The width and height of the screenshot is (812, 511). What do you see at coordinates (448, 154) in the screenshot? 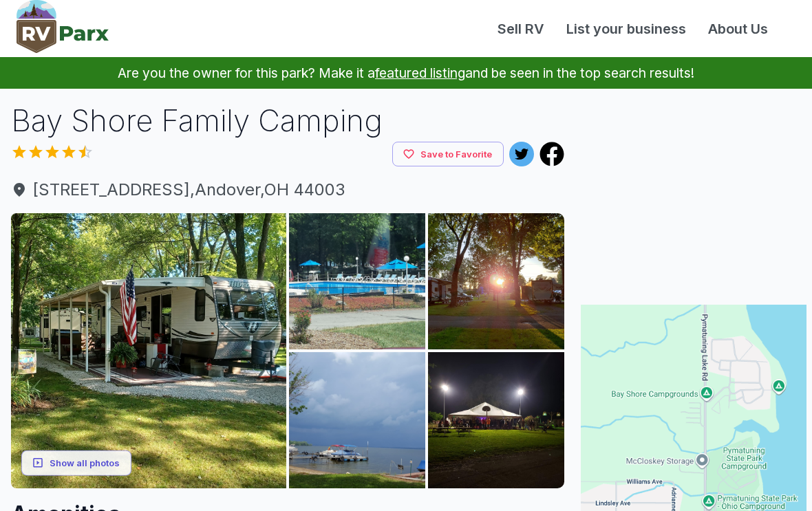
I see `button: Save to Favorite` at bounding box center [448, 154].